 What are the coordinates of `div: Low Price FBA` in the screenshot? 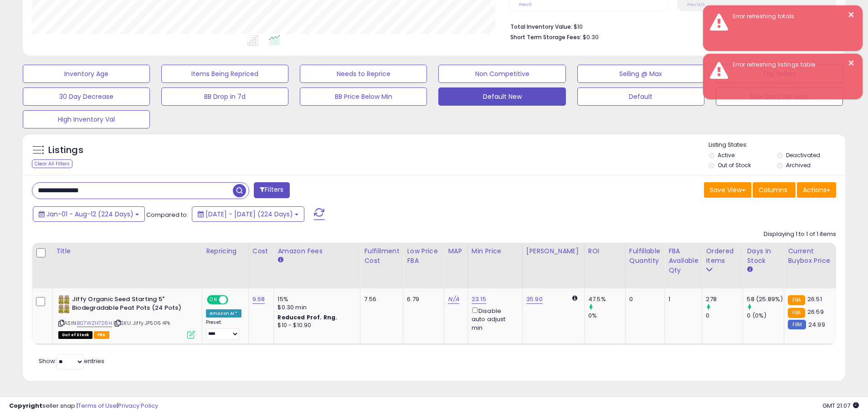 It's located at (423, 256).